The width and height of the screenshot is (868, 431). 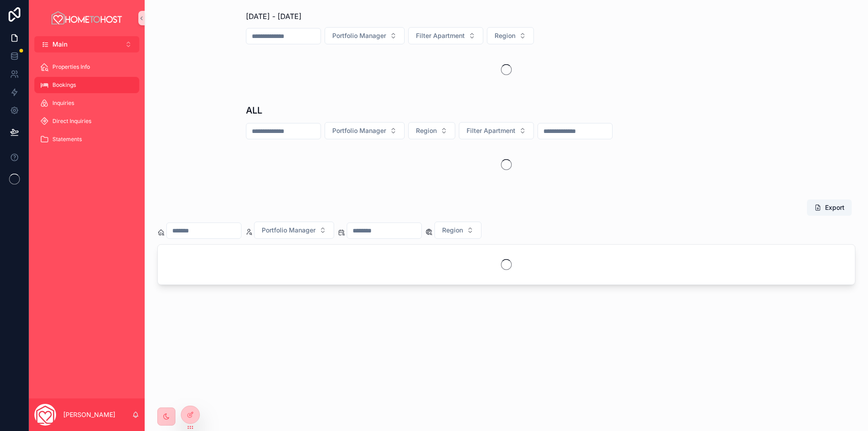 I want to click on a: Direct Inquiries, so click(x=87, y=121).